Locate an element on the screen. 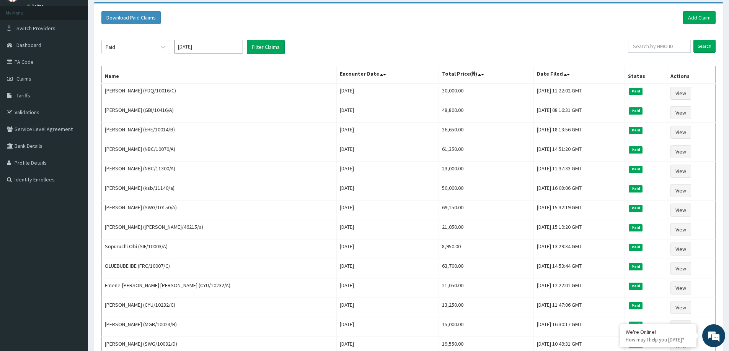 Image resolution: width=729 pixels, height=351 pixels. span: Claims is located at coordinates (24, 79).